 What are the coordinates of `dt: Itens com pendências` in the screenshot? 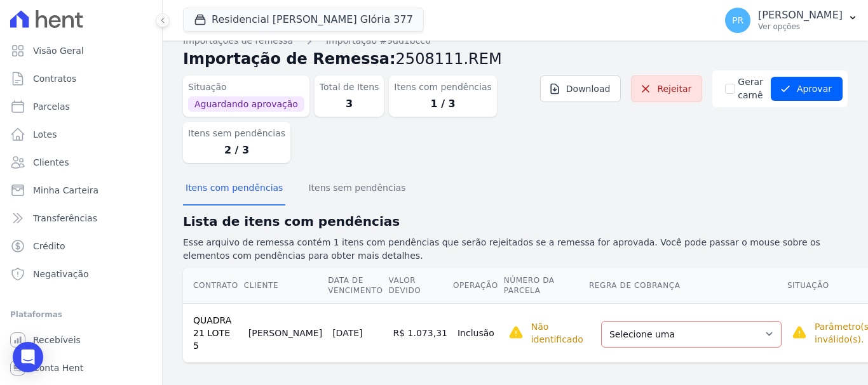 It's located at (442, 87).